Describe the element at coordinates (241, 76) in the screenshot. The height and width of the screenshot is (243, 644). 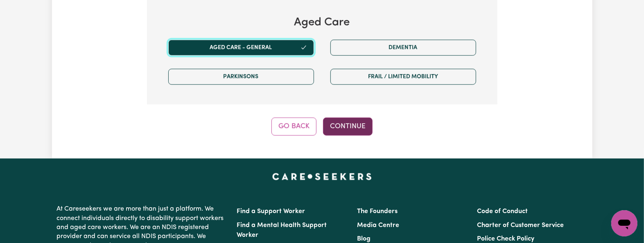
I see `button: Parkinsons` at that location.